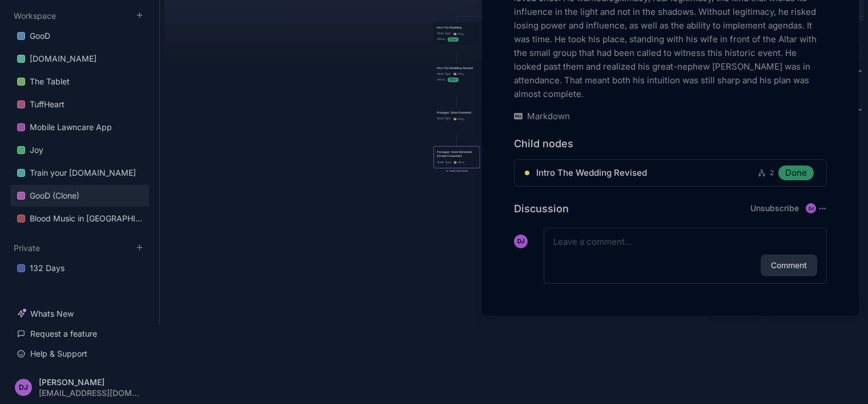 This screenshot has width=868, height=404. Describe the element at coordinates (543, 143) in the screenshot. I see `h4: Child nodes` at that location.